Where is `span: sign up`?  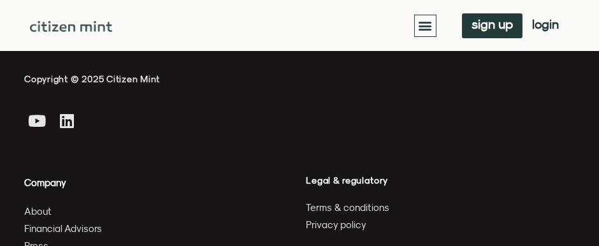 span: sign up is located at coordinates (492, 24).